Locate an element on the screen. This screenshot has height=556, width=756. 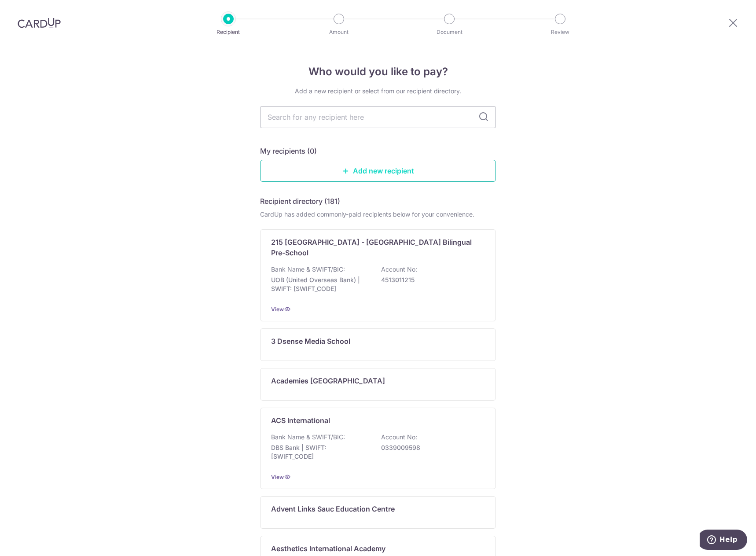
p: Document is located at coordinates (449, 32).